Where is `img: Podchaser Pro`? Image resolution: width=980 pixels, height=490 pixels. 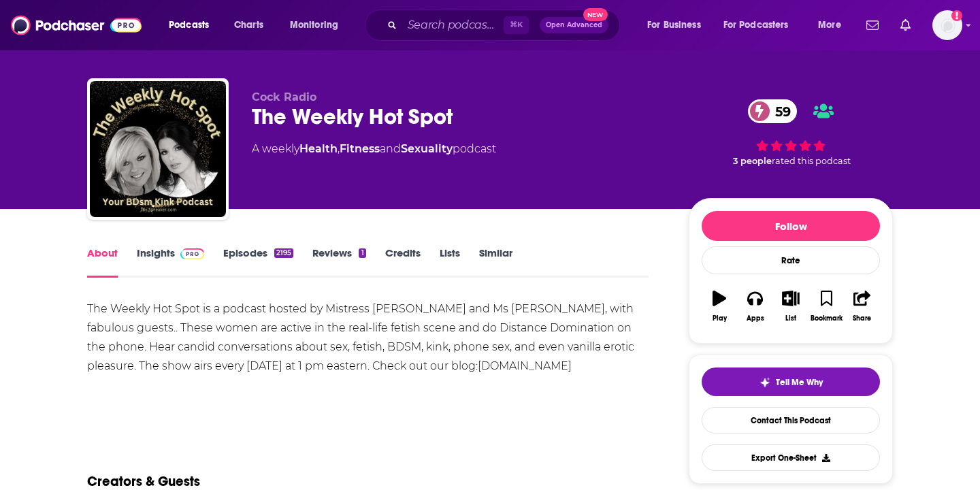 img: Podchaser Pro is located at coordinates (192, 254).